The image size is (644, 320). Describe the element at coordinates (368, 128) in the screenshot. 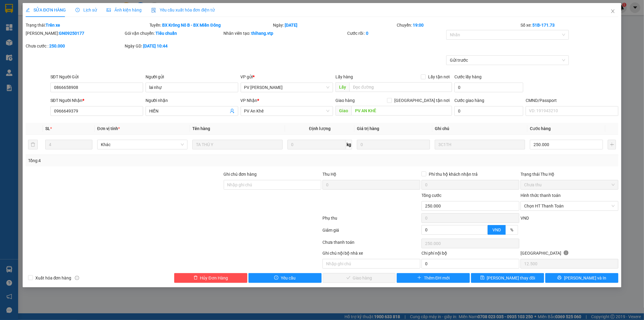

I see `span: Giá trị hàng` at that location.